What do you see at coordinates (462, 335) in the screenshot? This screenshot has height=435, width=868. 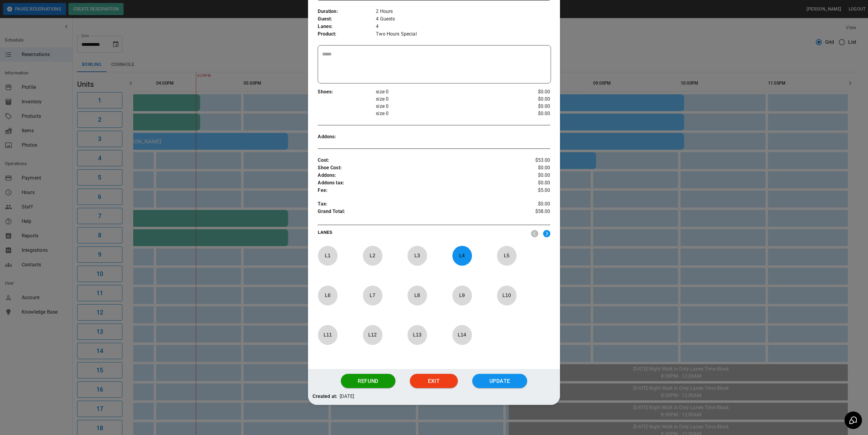 I see `p: L 14` at bounding box center [462, 335].